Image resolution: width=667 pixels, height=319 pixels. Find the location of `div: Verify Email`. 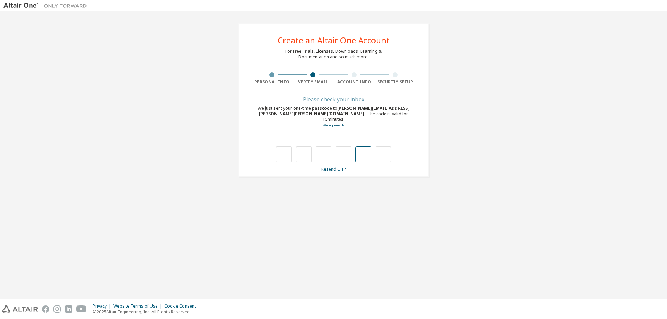

div: Verify Email is located at coordinates (313, 82).